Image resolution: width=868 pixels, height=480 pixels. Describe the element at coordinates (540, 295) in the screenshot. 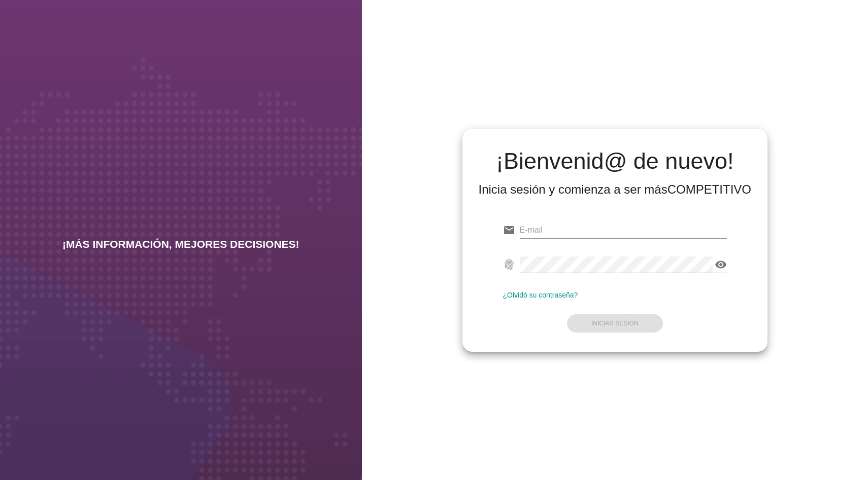

I see `a: ¿Olvidó su contraseña?` at that location.